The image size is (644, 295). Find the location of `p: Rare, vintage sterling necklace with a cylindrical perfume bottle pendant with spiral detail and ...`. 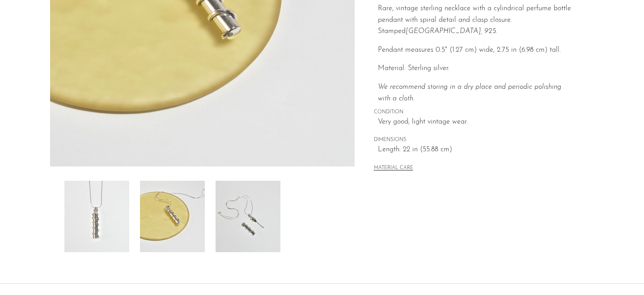

p: Rare, vintage sterling necklace with a cylindrical perfume bottle pendant with spiral detail and ... is located at coordinates (476, 20).